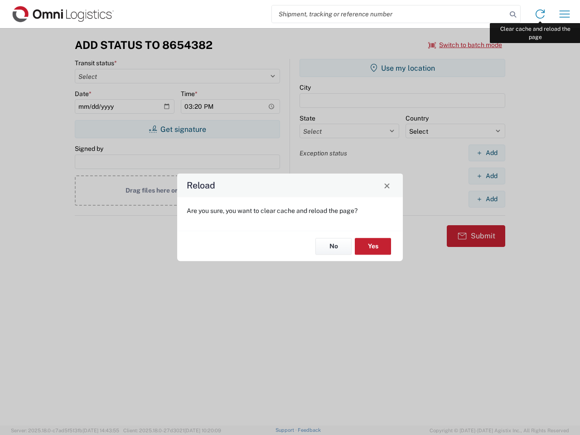  Describe the element at coordinates (201, 185) in the screenshot. I see `h4: Reload` at that location.